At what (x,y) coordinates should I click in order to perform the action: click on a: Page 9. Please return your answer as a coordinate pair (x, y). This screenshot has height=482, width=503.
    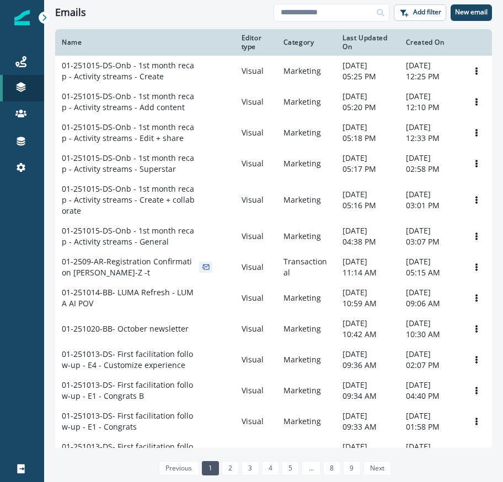
    Looking at the image, I should click on (351, 469).